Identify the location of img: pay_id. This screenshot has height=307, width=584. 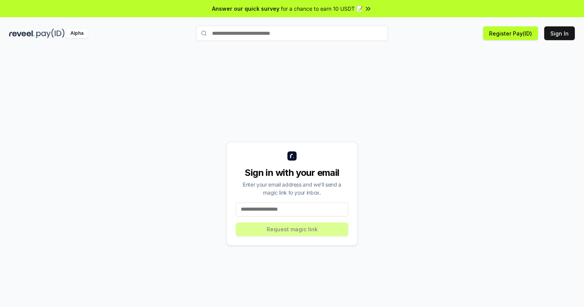
(51, 33).